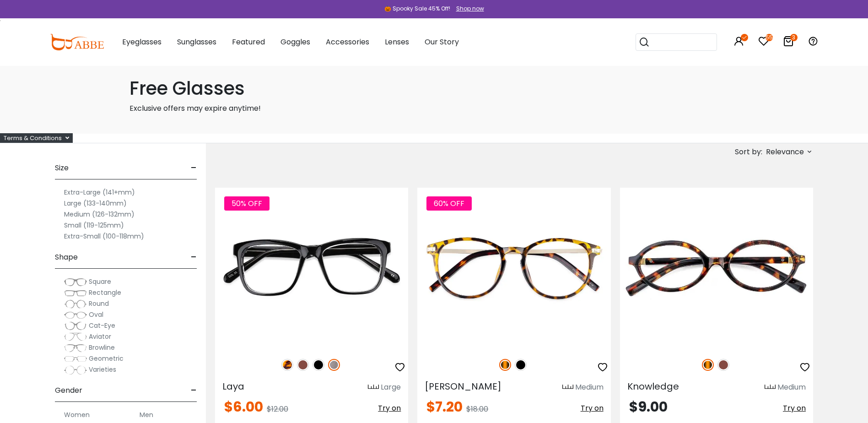  I want to click on span: Size, so click(62, 168).